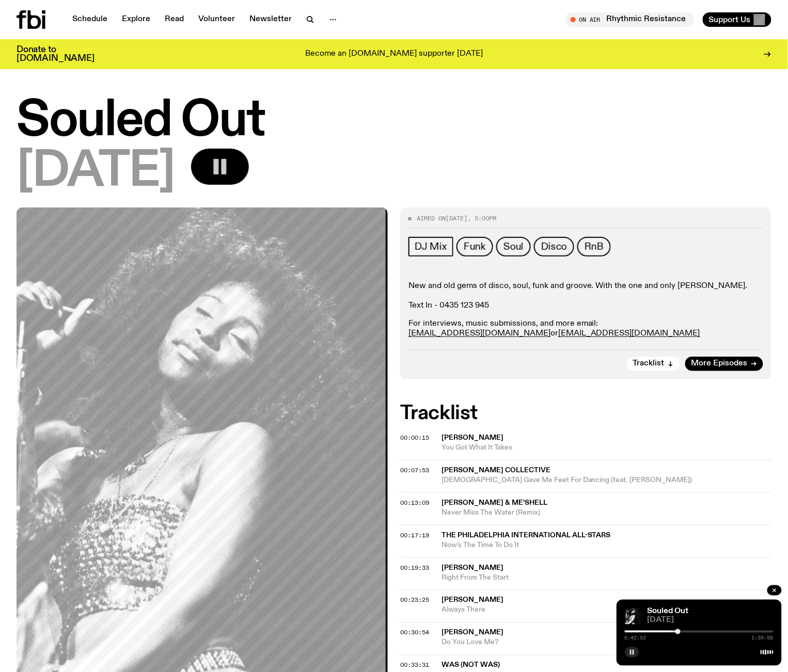  I want to click on span: 00:30:54, so click(415, 633).